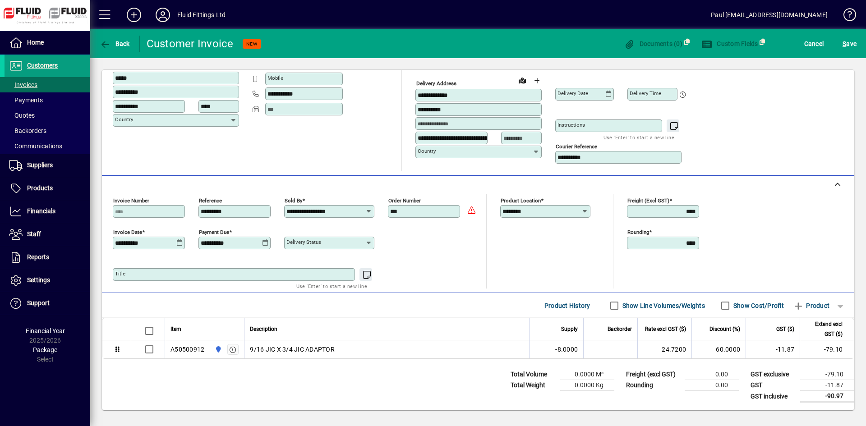 The height and width of the screenshot is (426, 866). I want to click on button: Custom Fields, so click(729, 44).